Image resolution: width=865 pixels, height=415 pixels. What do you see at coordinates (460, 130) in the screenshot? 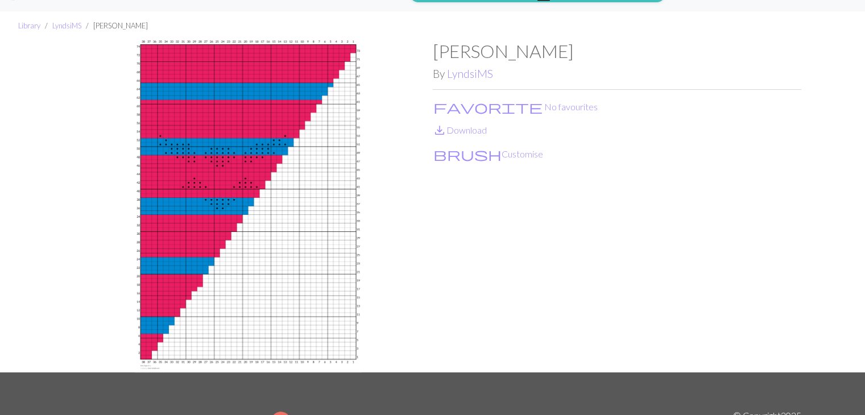
I see `a: DownloadDownload` at bounding box center [460, 130].